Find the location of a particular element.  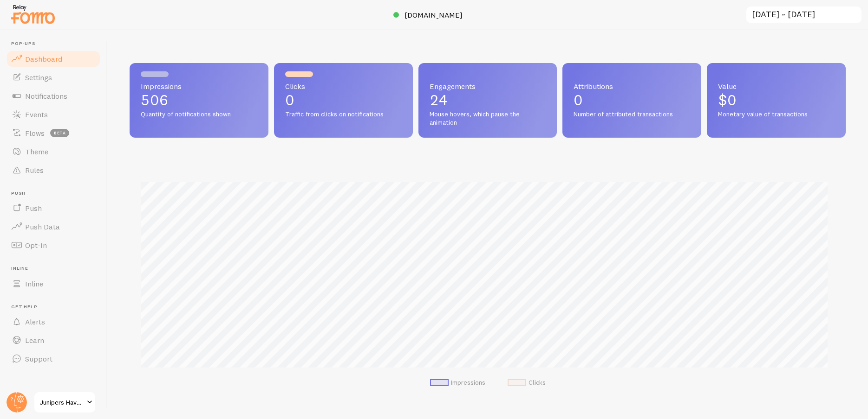

span: Quantity of notifications shown is located at coordinates (199, 114).